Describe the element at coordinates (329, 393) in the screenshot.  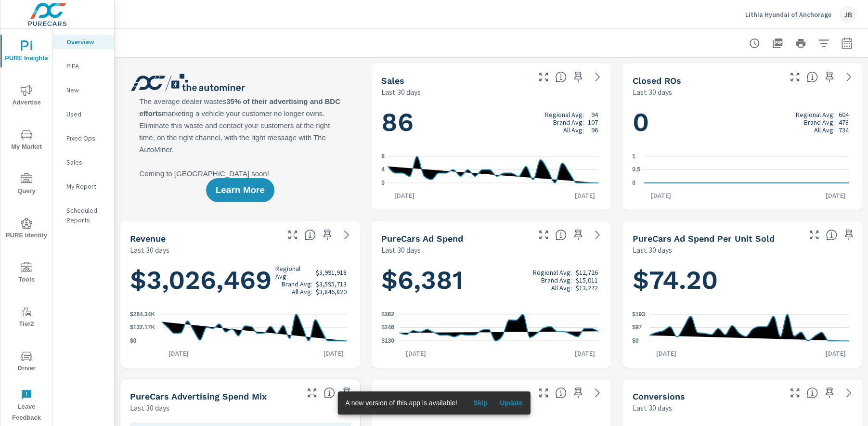
I see `span: This table looks at how you compare to the amount of budget you spend per channel as opposed to y...` at that location.